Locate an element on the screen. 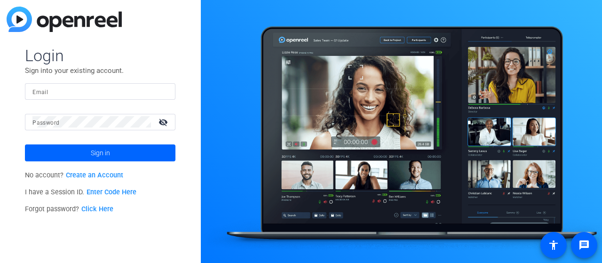 Image resolution: width=602 pixels, height=263 pixels. button: Sign in is located at coordinates (100, 153).